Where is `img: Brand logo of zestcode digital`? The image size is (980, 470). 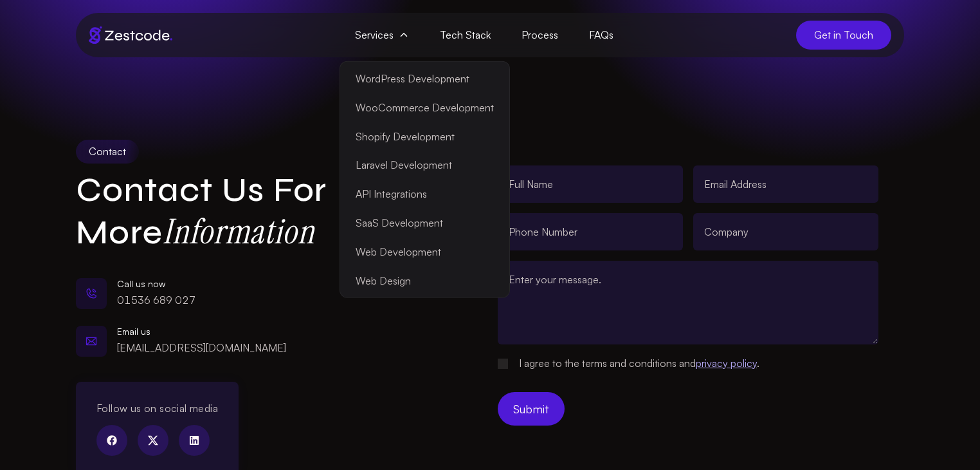 img: Brand logo of zestcode digital is located at coordinates (130, 35).